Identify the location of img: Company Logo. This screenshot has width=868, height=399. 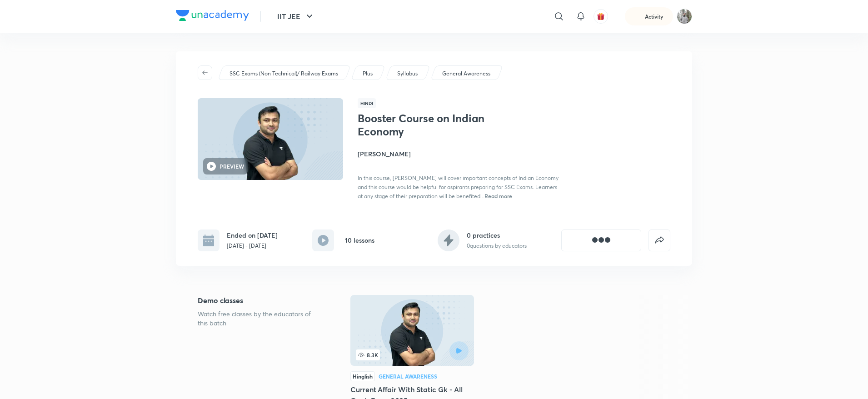
(212, 15).